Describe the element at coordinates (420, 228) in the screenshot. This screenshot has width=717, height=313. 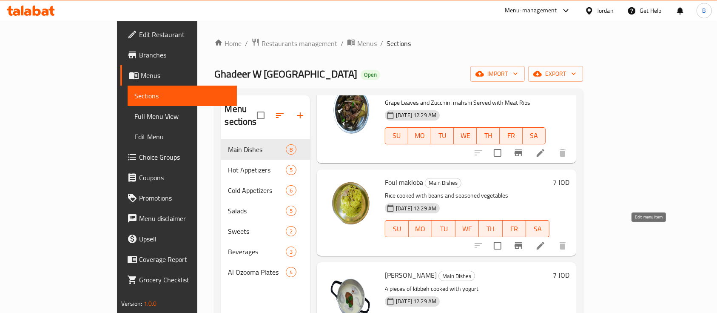
I see `span: MO` at that location.